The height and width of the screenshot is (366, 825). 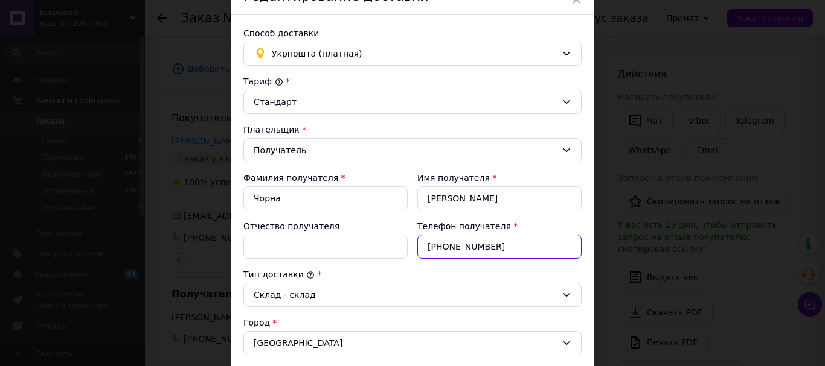 I want to click on span: Укрпошта (платная), so click(x=414, y=54).